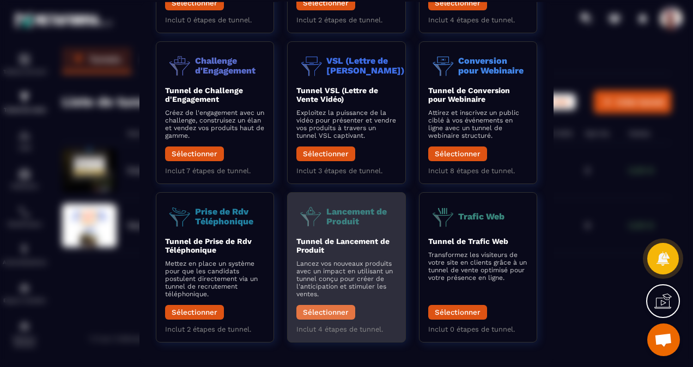  I want to click on p: Inclut 8 étapes de tunnel., so click(477, 170).